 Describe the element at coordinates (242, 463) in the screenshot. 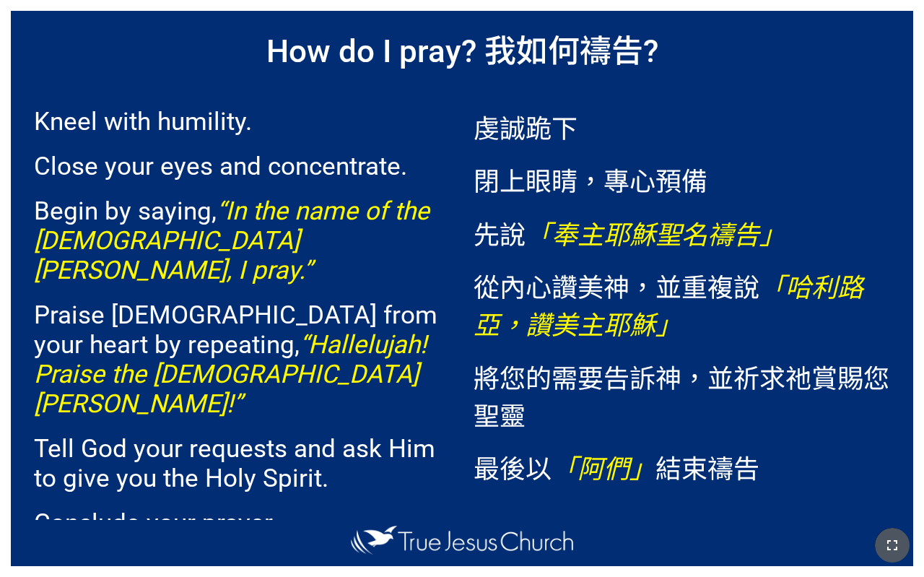

I see `p: Tell God your requests and ask Him to give you the Holy Spirit.` at that location.